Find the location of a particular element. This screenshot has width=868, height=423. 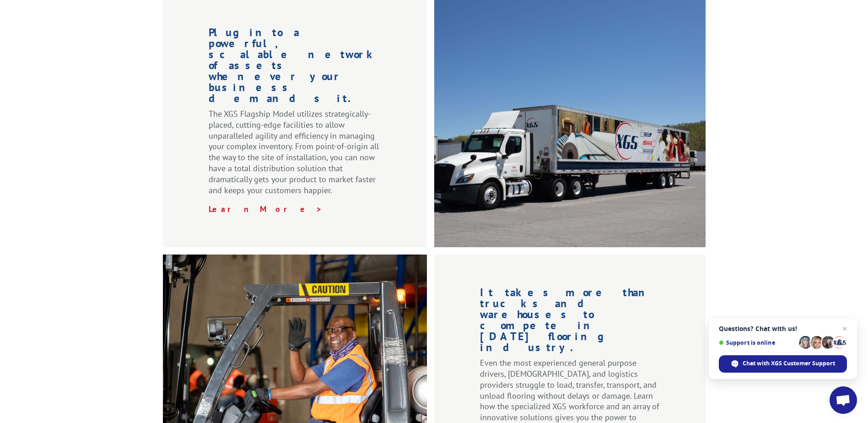

span: Support is online is located at coordinates (758, 343).